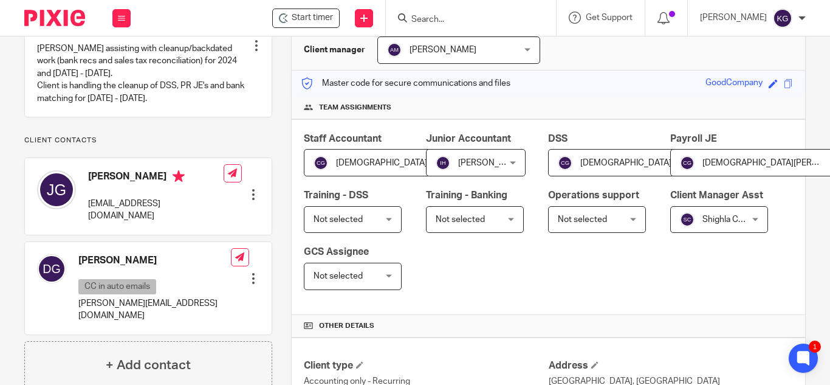  What do you see at coordinates (426, 365) in the screenshot?
I see `h4: Client type` at bounding box center [426, 365].